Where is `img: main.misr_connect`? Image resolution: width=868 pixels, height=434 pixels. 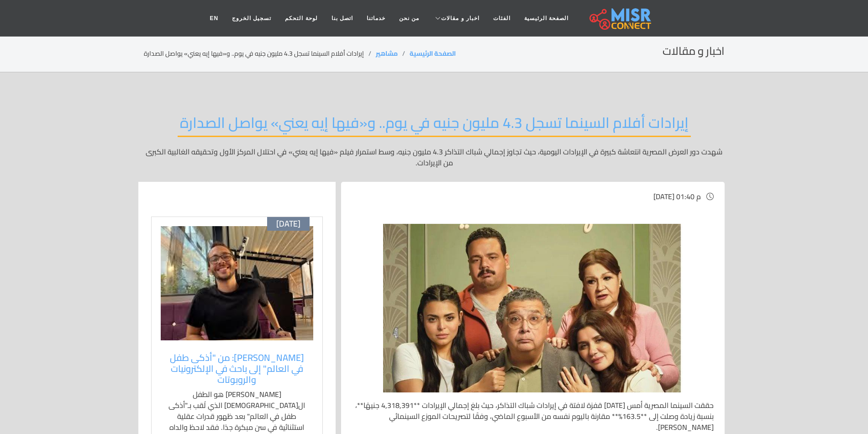 img: main.misr_connect is located at coordinates (620, 18).